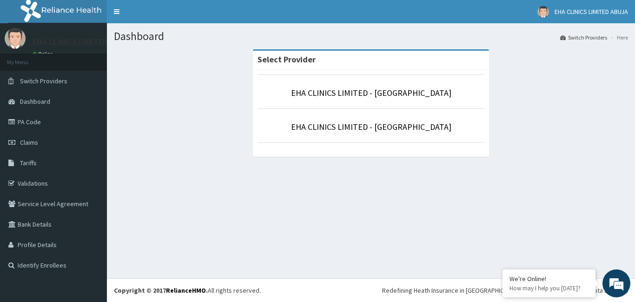 Image resolution: width=635 pixels, height=302 pixels. What do you see at coordinates (44, 81) in the screenshot?
I see `span: Switch Providers` at bounding box center [44, 81].